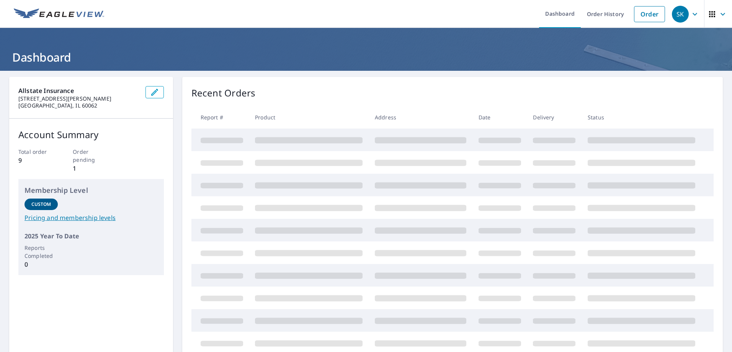 Image resolution: width=732 pixels, height=352 pixels. Describe the element at coordinates (649, 14) in the screenshot. I see `a: Order` at that location.